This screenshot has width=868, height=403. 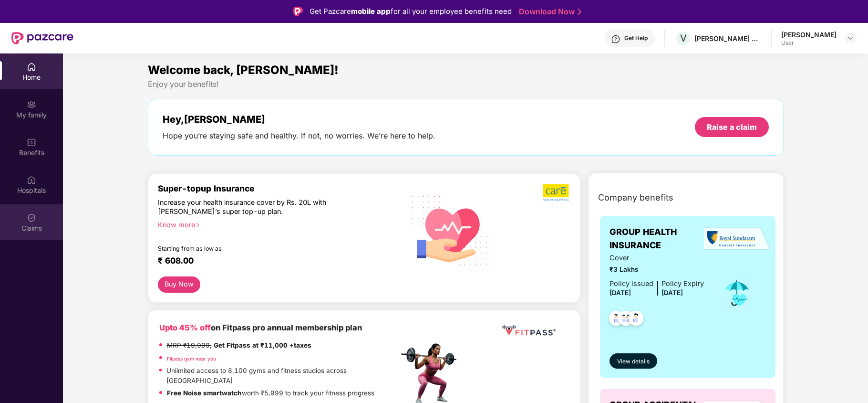 What do you see at coordinates (529, 331) in the screenshot?
I see `img: fppp.png` at bounding box center [529, 331].